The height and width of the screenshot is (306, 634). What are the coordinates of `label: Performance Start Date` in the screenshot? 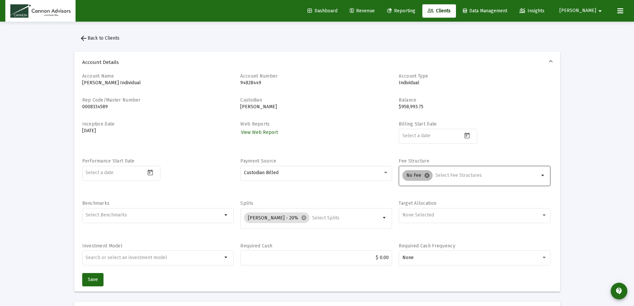 It's located at (108, 161).